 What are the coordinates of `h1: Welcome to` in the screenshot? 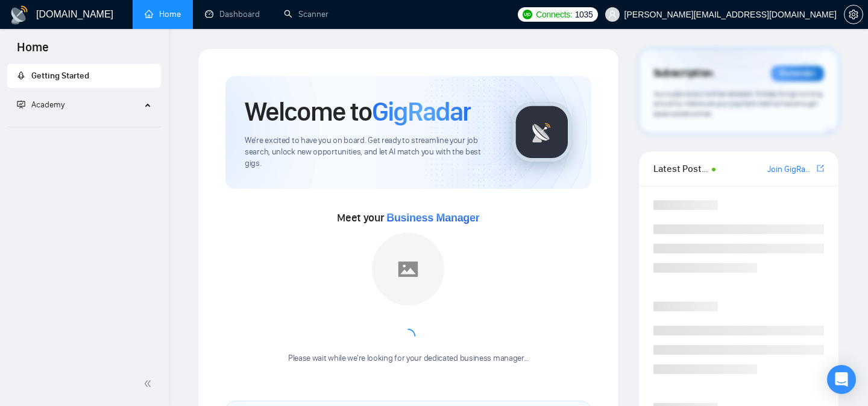 It's located at (358, 111).